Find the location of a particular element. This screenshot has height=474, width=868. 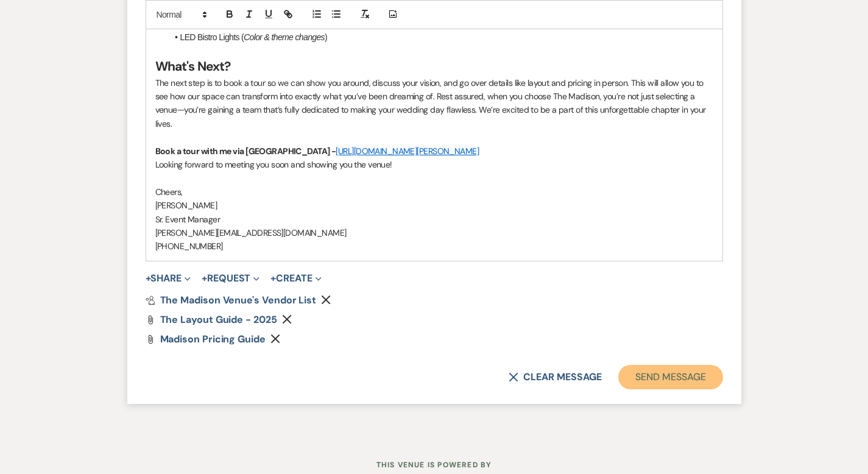

a: Madison Pricing Guide is located at coordinates (213, 339).